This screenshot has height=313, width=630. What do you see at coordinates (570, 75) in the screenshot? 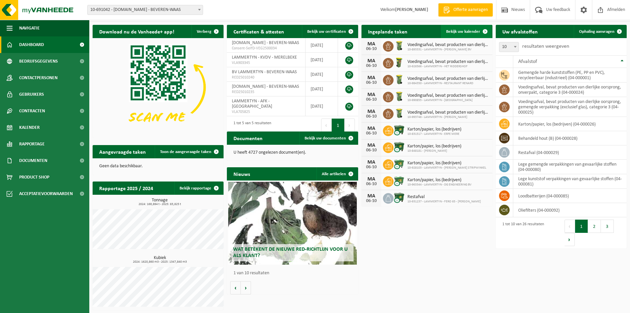
I see `td: gemengde harde kunststoffen (PE, PP en PVC), recycleerbaar (industrieel) (04-000001)` at bounding box center [570, 75].